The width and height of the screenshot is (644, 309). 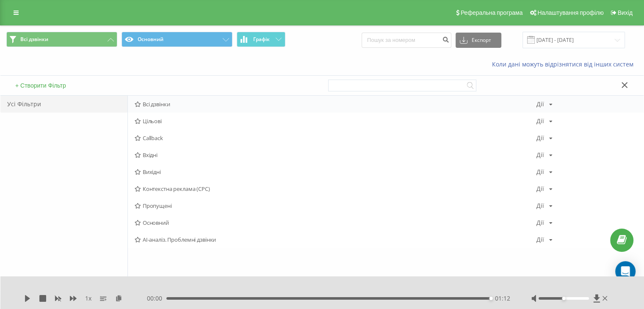 What do you see at coordinates (177, 40) in the screenshot?
I see `button: Основний` at bounding box center [177, 40].